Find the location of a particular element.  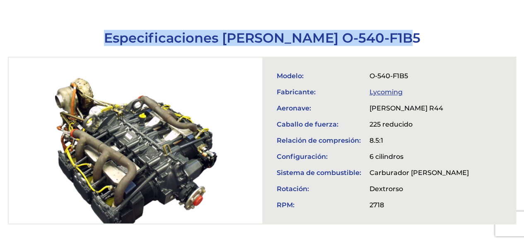

font: Aeronave: is located at coordinates (294, 108).